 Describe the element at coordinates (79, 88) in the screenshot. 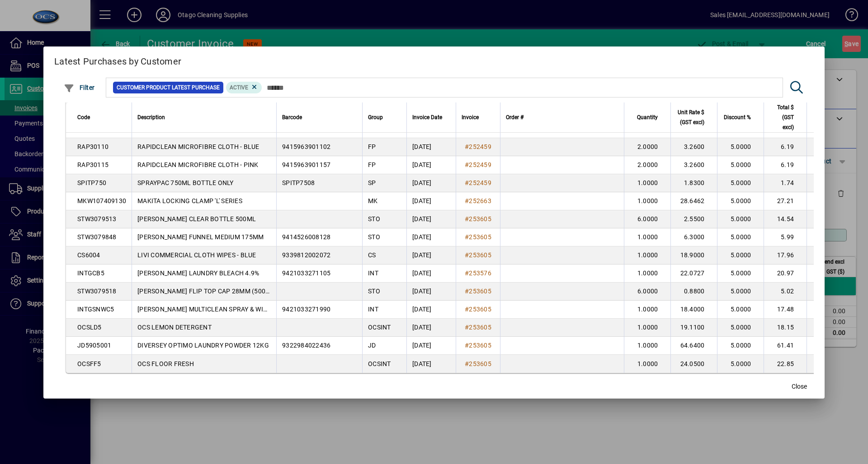

I see `span: Filter` at that location.